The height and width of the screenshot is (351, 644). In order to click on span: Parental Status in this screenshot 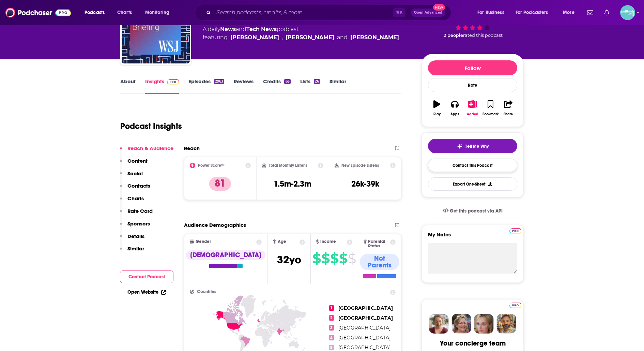, I will do `click(378, 244)`.